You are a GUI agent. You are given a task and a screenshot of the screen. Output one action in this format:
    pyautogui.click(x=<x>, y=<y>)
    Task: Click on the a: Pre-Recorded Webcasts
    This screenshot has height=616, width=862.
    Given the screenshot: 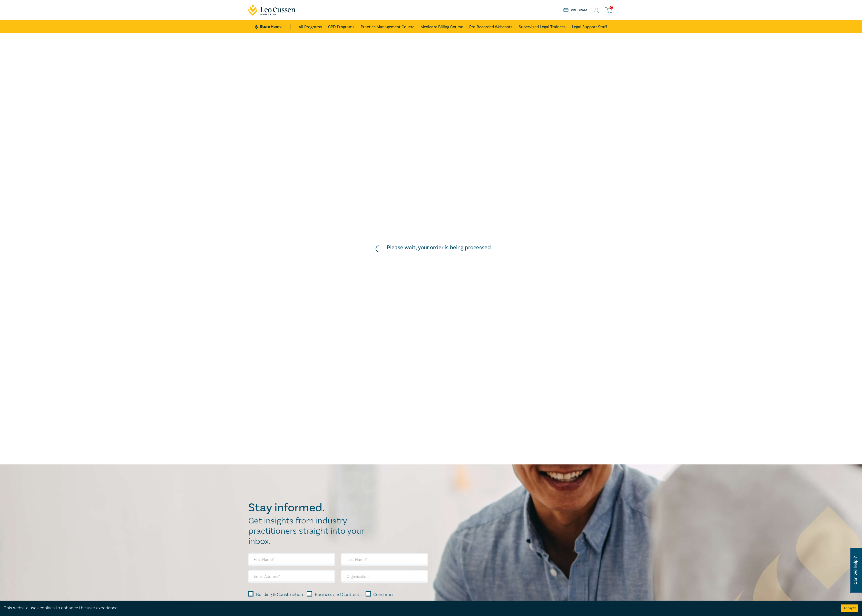 What is the action you would take?
    pyautogui.click(x=491, y=27)
    